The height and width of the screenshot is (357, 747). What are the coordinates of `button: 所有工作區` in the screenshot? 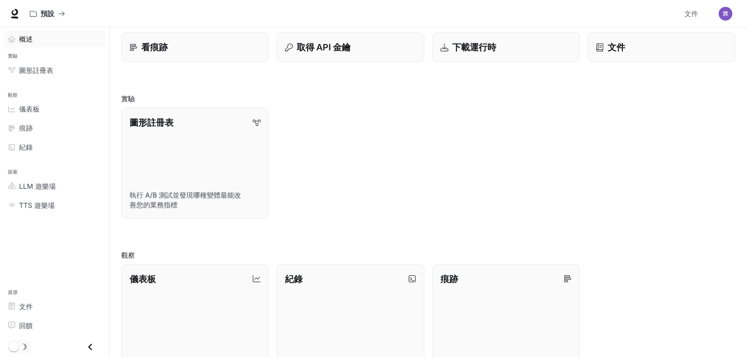 It's located at (47, 14).